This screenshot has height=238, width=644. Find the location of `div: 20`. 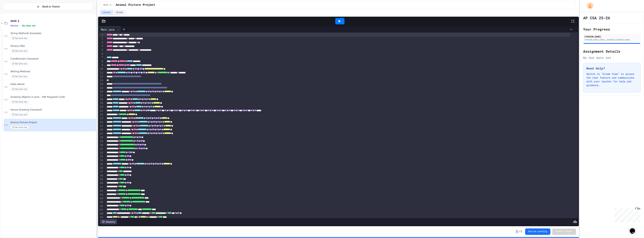

div: 20 is located at coordinates (101, 107).